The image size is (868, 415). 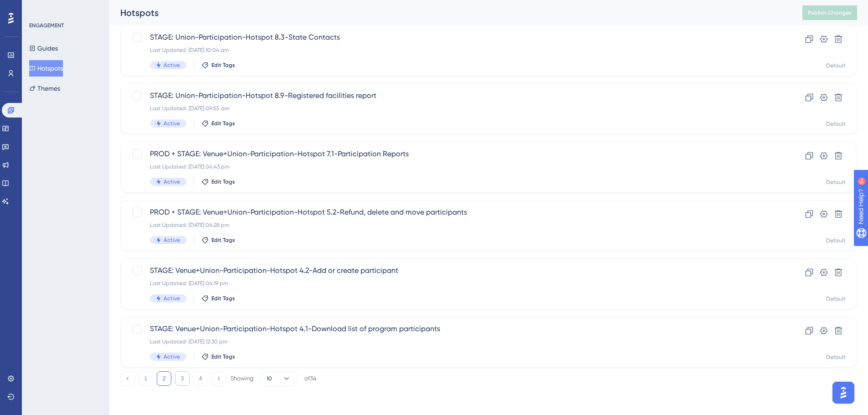 I want to click on div: Hotspots, so click(x=450, y=13).